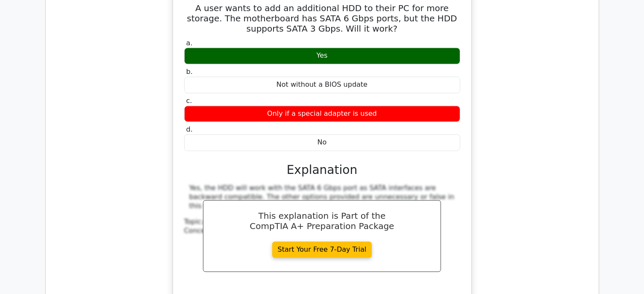 This screenshot has height=294, width=644. What do you see at coordinates (322, 18) in the screenshot?
I see `h5: A user wants to add an additional HDD to their PC for more storage. The motherboard has SATA 6 Gb...` at bounding box center [322, 18].